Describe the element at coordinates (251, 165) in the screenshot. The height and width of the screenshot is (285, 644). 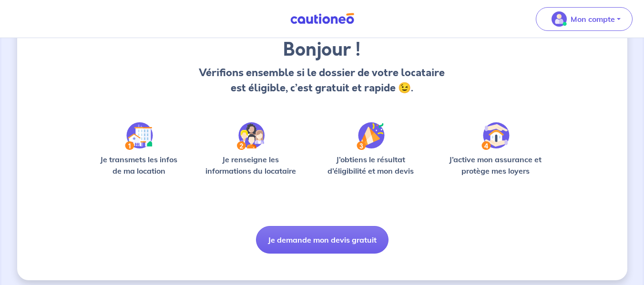
I see `p: Je renseigne les informations du locataire` at that location.